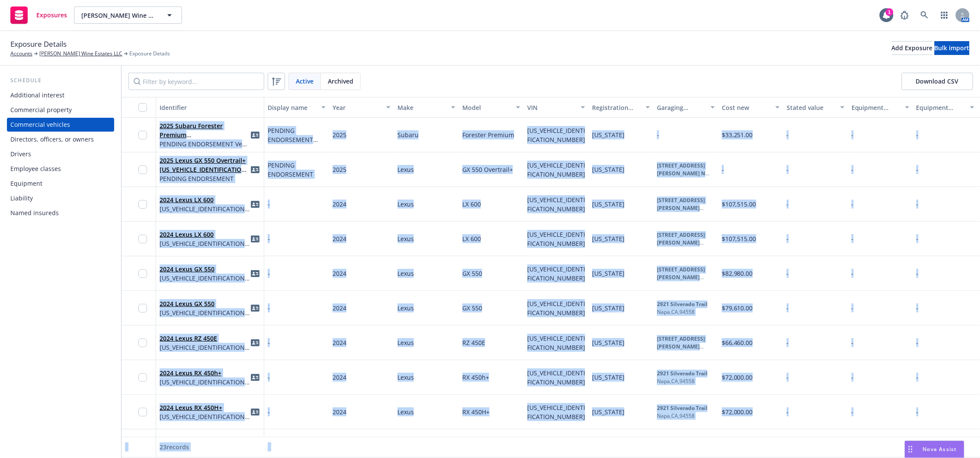  What do you see at coordinates (297, 170) in the screenshot?
I see `span: PENDING ENDORSEMENT` at bounding box center [297, 170].